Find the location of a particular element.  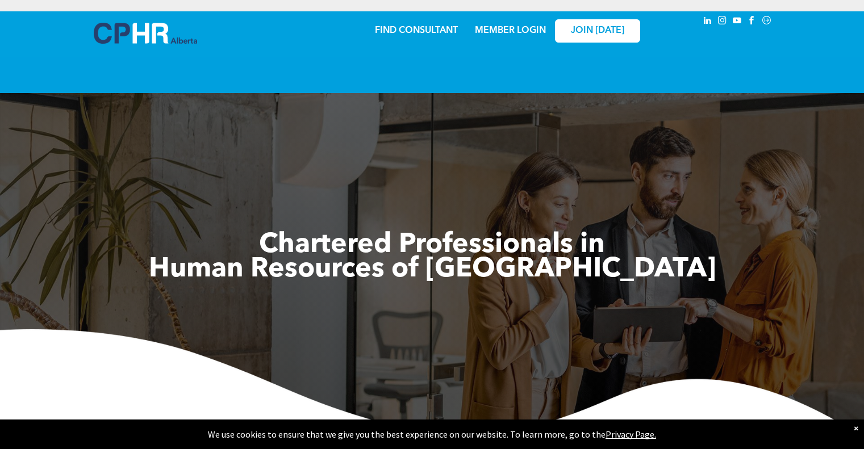

a: Social network is located at coordinates (767, 22).